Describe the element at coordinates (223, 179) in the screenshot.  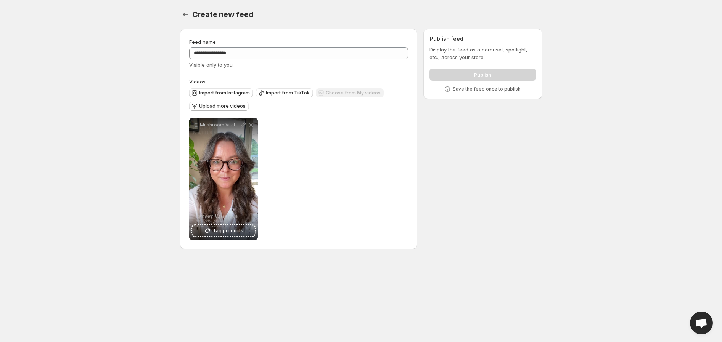
I see `div: Mushroom Vitality Story V3Tag products` at that location.